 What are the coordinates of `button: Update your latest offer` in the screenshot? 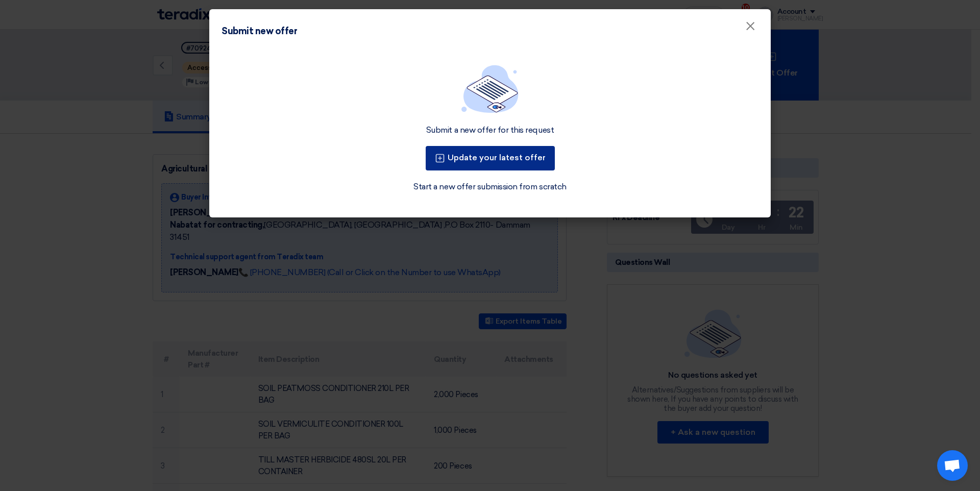 It's located at (490, 158).